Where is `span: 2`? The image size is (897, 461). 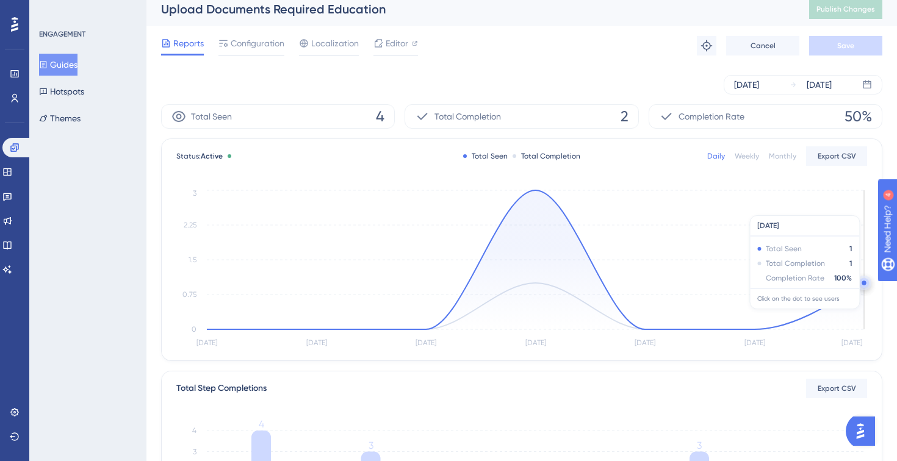
span: 2 is located at coordinates (624, 117).